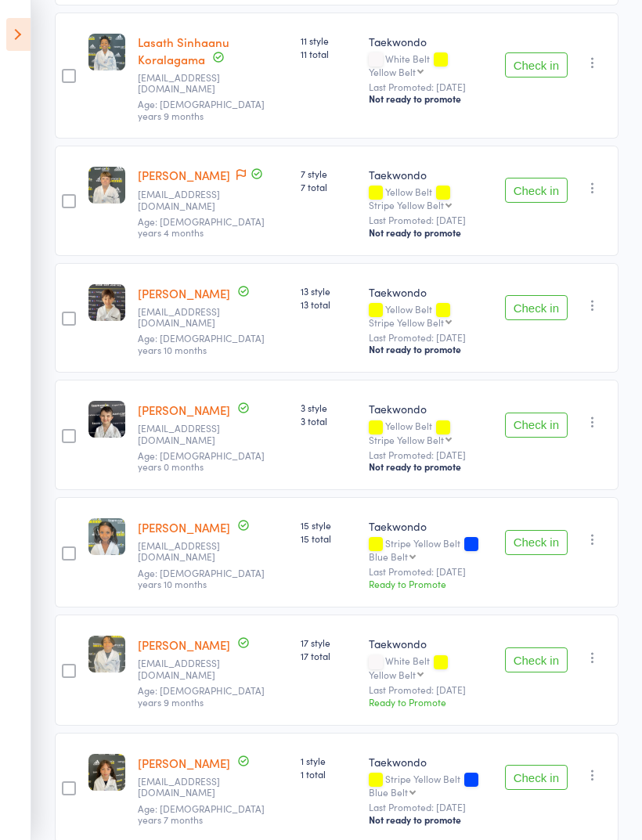 This screenshot has height=840, width=642. I want to click on small: katiesalera@yahoo.com.au, so click(189, 317).